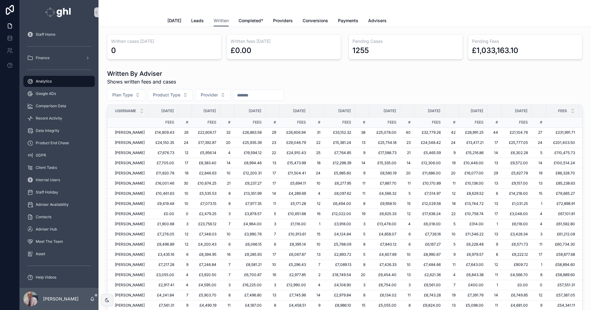 The image size is (591, 310). What do you see at coordinates (473, 143) in the screenshot?
I see `td: £13,417.21` at bounding box center [473, 143].